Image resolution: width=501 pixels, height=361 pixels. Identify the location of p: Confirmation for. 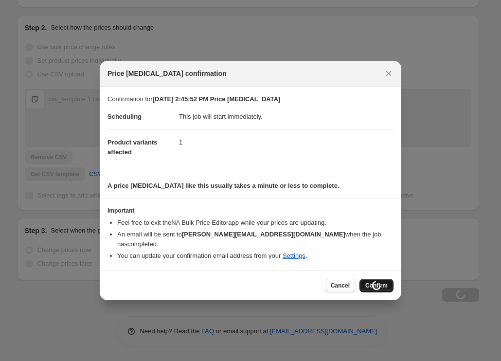
(251, 99).